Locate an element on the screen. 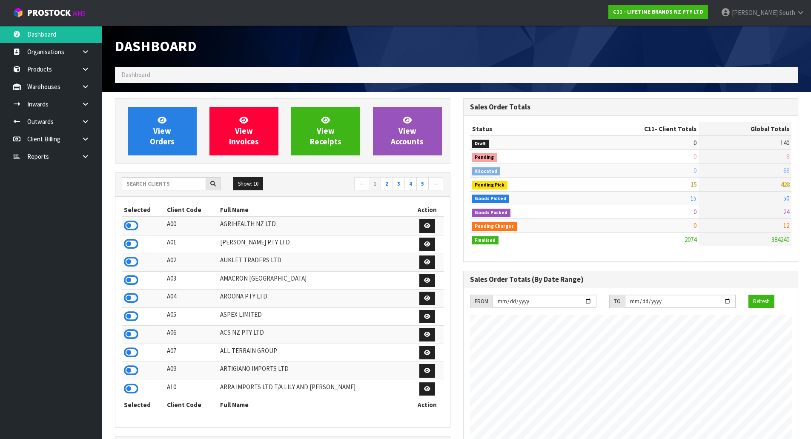 This screenshot has width=811, height=439. th: Global Totals is located at coordinates (745, 129).